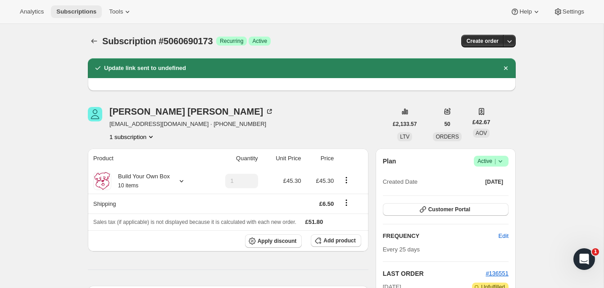  Describe the element at coordinates (32, 12) in the screenshot. I see `button: Analytics` at that location.